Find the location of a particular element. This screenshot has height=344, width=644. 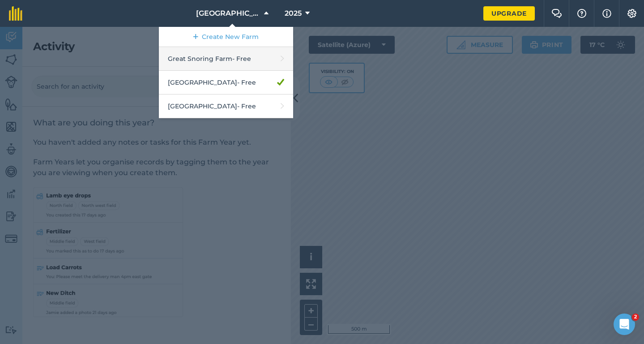

span: 2025 is located at coordinates (293, 14).